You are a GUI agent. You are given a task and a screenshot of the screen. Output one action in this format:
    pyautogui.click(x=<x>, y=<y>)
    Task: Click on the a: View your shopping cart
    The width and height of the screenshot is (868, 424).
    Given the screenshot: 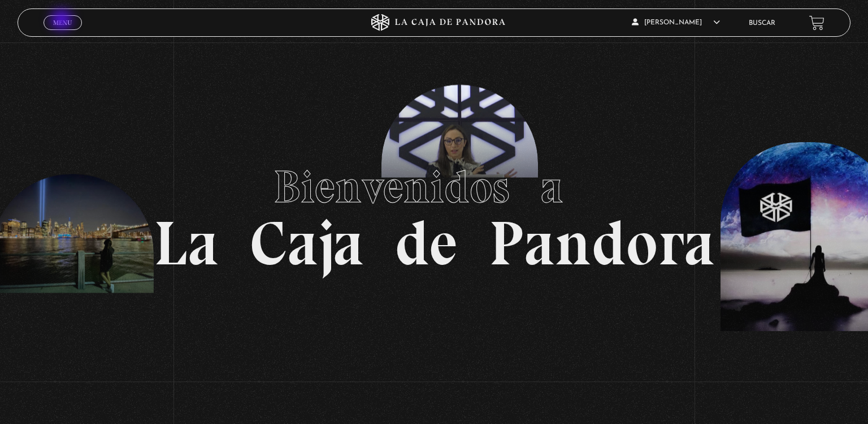 What is the action you would take?
    pyautogui.click(x=817, y=22)
    